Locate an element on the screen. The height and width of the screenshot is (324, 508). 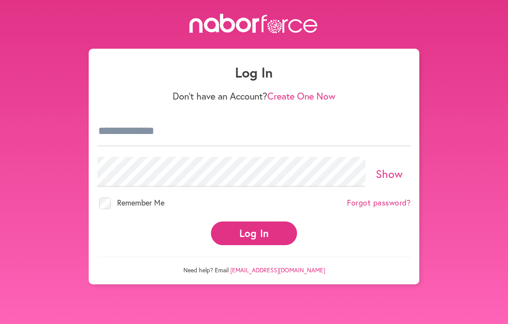
span: Remember Me is located at coordinates (141, 202).